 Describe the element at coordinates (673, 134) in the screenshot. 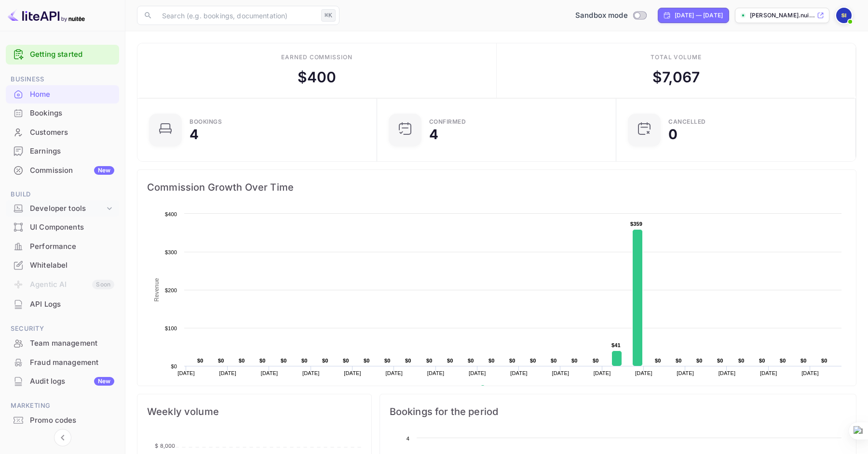

I see `div: 0` at that location.